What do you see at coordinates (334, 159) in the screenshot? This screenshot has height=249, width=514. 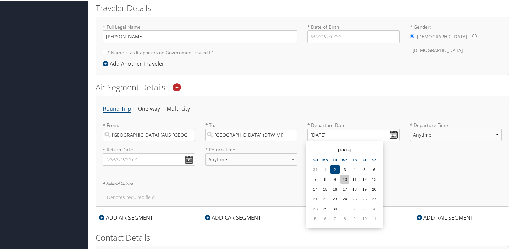 I see `th: Tu` at bounding box center [334, 159].